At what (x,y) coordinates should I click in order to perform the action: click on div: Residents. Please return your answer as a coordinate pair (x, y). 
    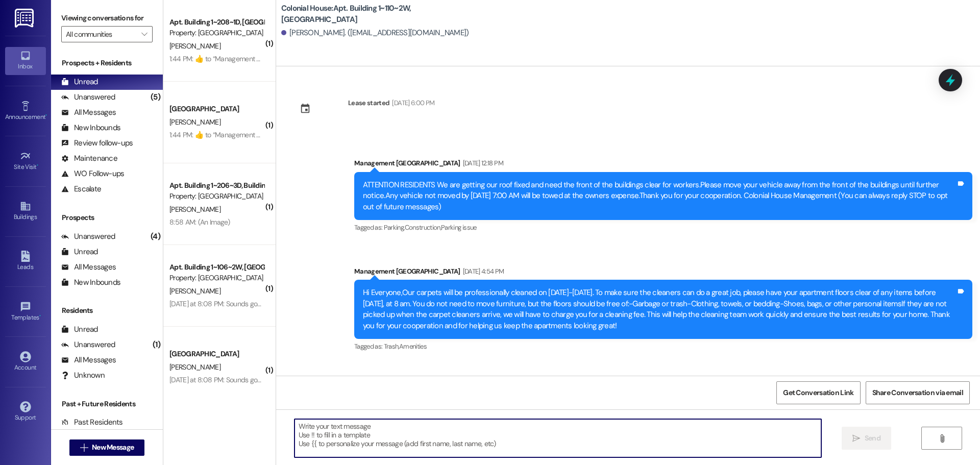
    Looking at the image, I should click on (107, 310).